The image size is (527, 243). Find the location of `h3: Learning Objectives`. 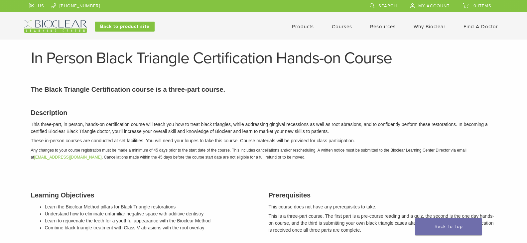

h3: Learning Objectives is located at coordinates (145, 195).